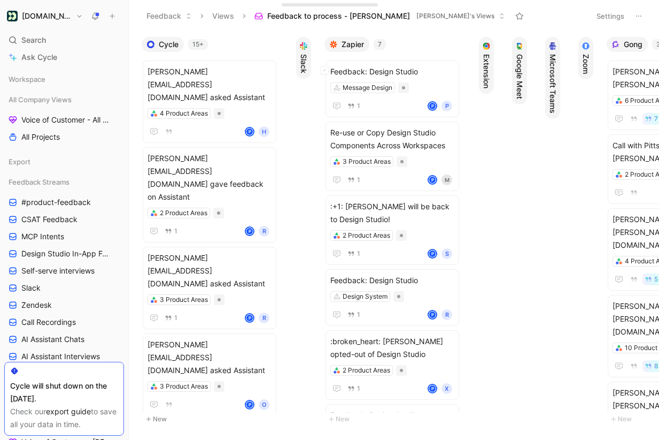 The width and height of the screenshot is (659, 440). I want to click on span: Workspace, so click(27, 79).